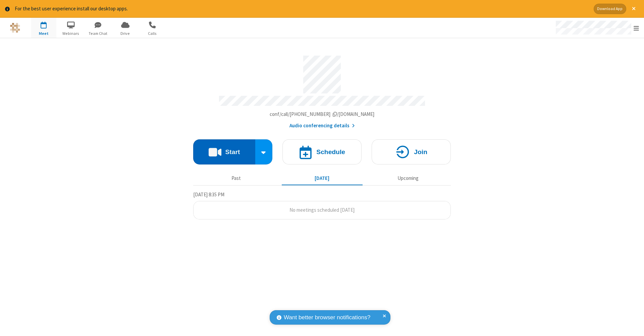 This screenshot has height=336, width=644. What do you see at coordinates (236, 178) in the screenshot?
I see `button: Past` at bounding box center [236, 178].